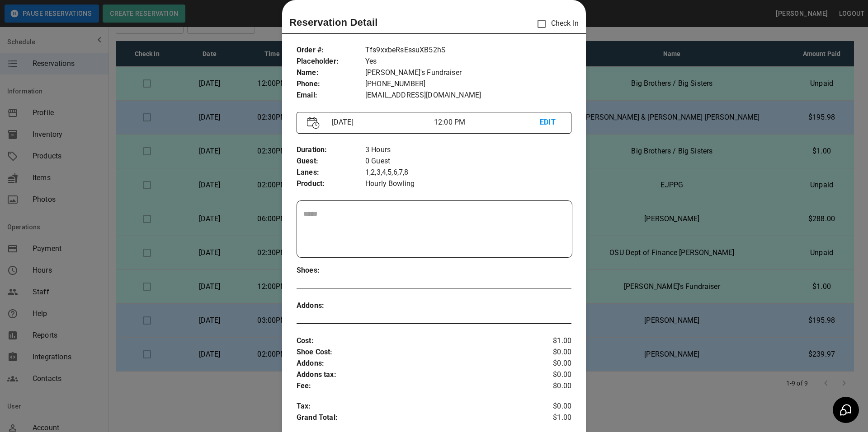 The width and height of the screenshot is (868, 432). Describe the element at coordinates (331, 61) in the screenshot. I see `p: Placeholder :` at that location.